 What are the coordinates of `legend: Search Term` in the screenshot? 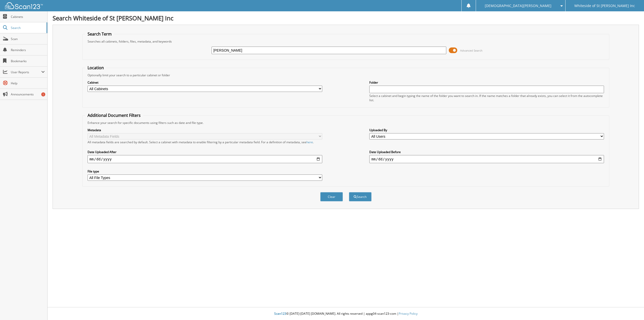 It's located at (99, 34).